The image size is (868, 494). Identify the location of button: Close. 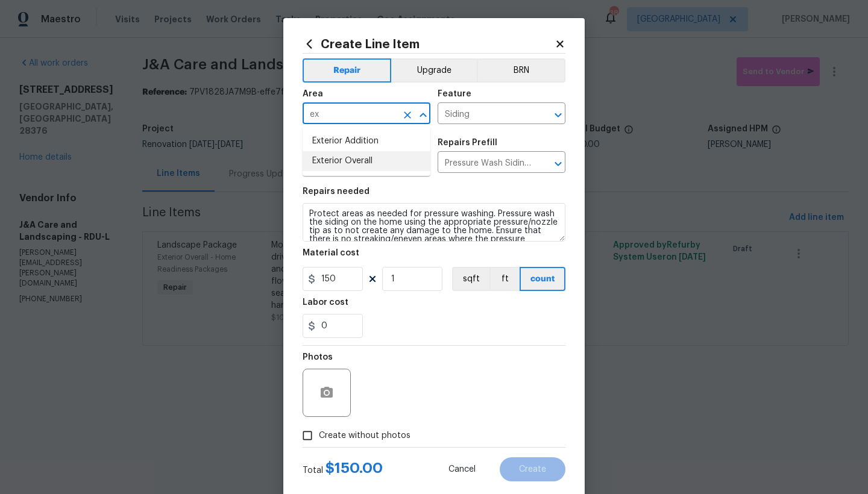
(423, 115).